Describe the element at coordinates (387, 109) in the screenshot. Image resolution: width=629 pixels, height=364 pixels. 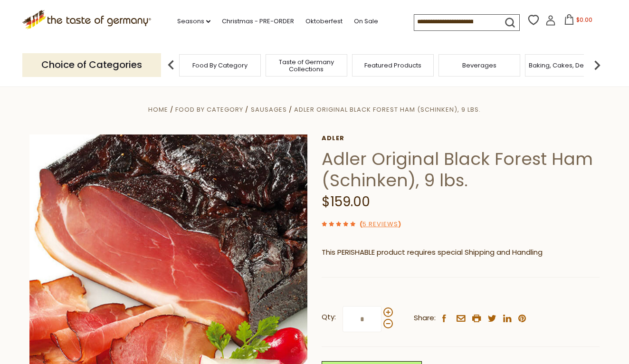
I see `span: Adler Original Black Forest Ham (Schinken), 9 lbs.` at that location.